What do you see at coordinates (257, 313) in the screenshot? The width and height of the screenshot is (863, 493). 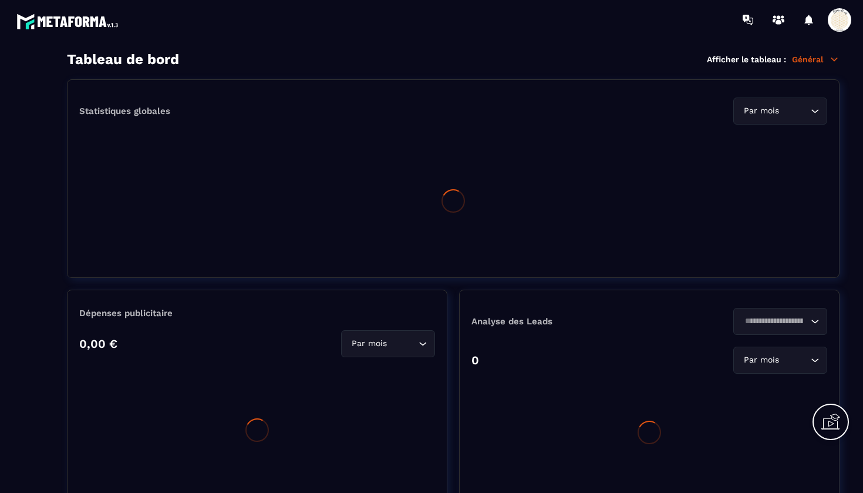 I see `p: Dépenses publicitaire` at bounding box center [257, 313].